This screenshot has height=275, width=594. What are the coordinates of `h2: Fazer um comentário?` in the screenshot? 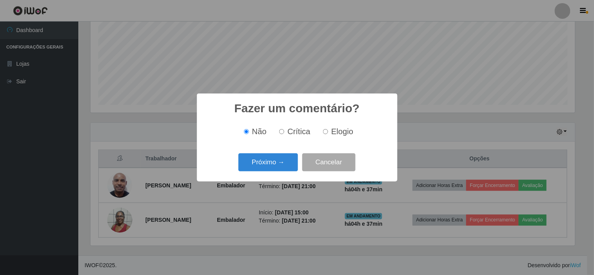 It's located at (297, 109).